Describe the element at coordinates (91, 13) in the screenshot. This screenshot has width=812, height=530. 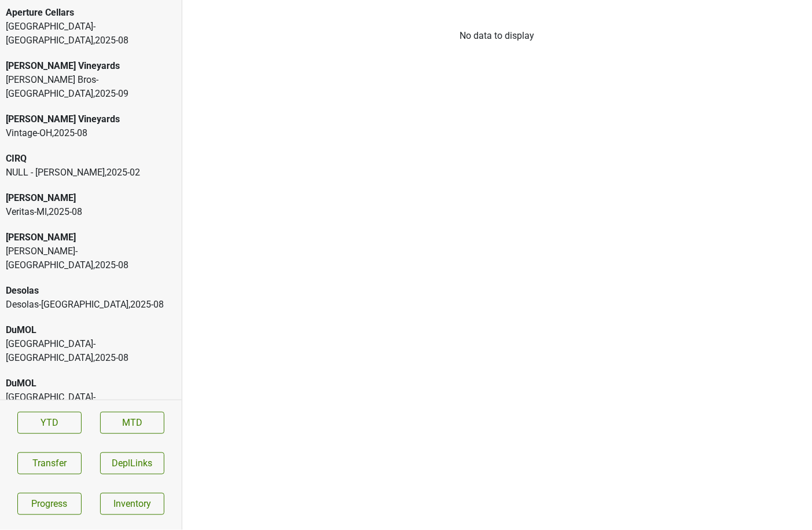
I see `div: Aperture Cellars` at that location.